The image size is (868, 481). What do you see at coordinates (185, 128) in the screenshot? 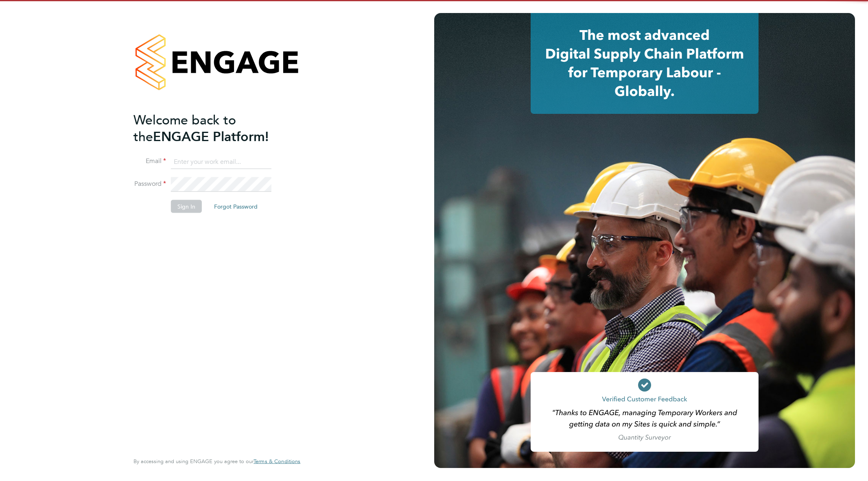
I see `span: Welcome back to the` at bounding box center [185, 128].